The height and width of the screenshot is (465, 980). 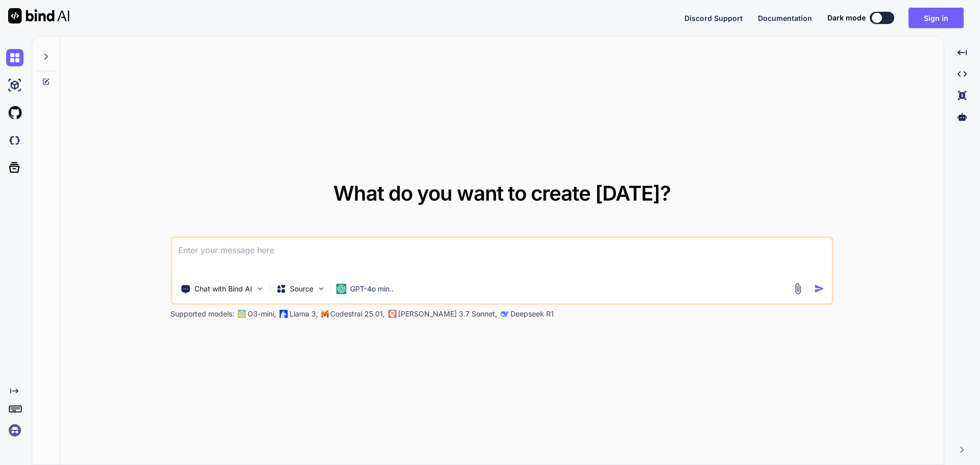 What do you see at coordinates (302, 289) in the screenshot?
I see `p: Source` at bounding box center [302, 289].